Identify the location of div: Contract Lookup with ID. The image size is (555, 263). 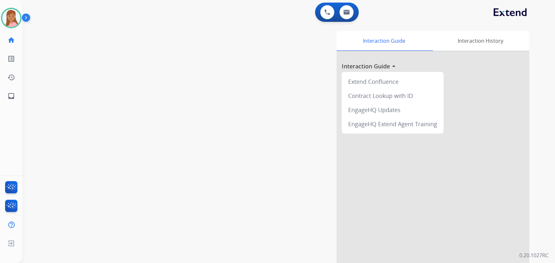
(393, 96).